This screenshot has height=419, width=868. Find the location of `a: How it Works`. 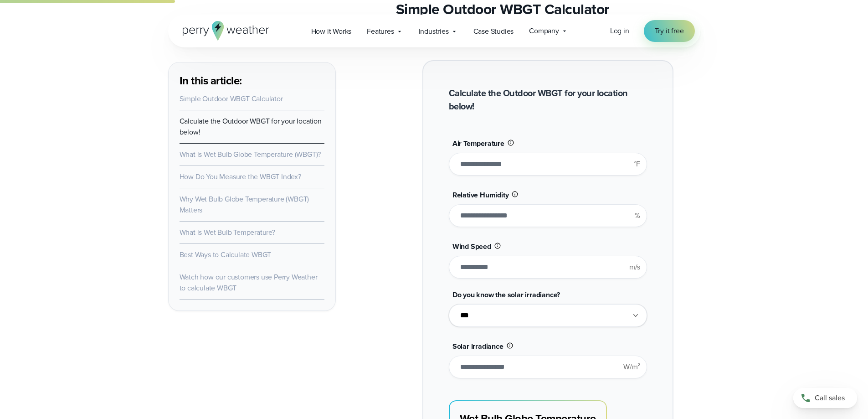

a: How it Works is located at coordinates (331, 31).